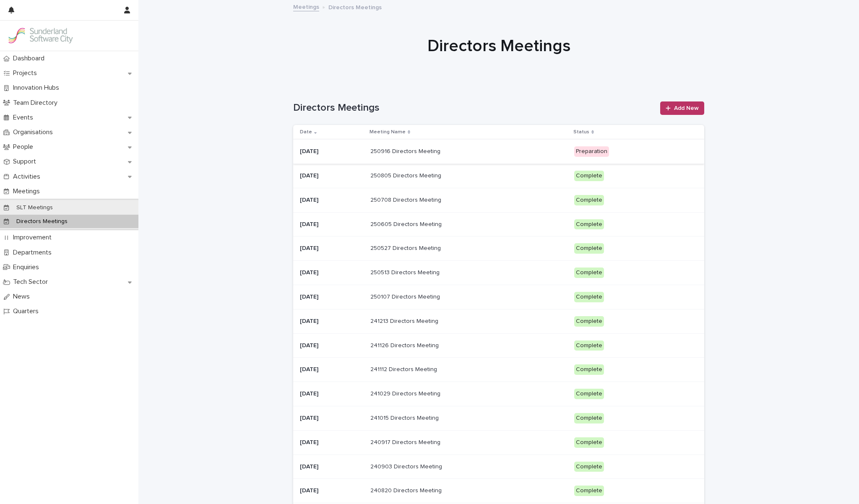 This screenshot has height=504, width=859. I want to click on p: Dashboard, so click(30, 58).